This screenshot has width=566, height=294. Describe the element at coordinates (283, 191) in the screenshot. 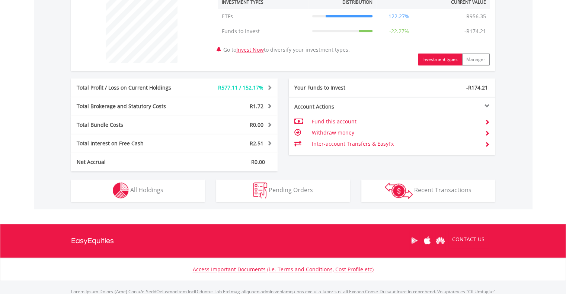

I see `button: Pending Orders` at that location.